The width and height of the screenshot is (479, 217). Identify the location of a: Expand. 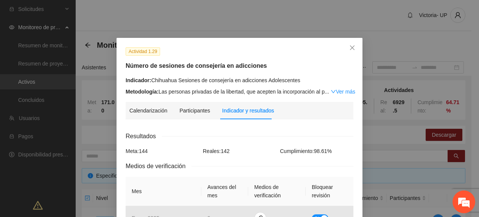
(343, 92).